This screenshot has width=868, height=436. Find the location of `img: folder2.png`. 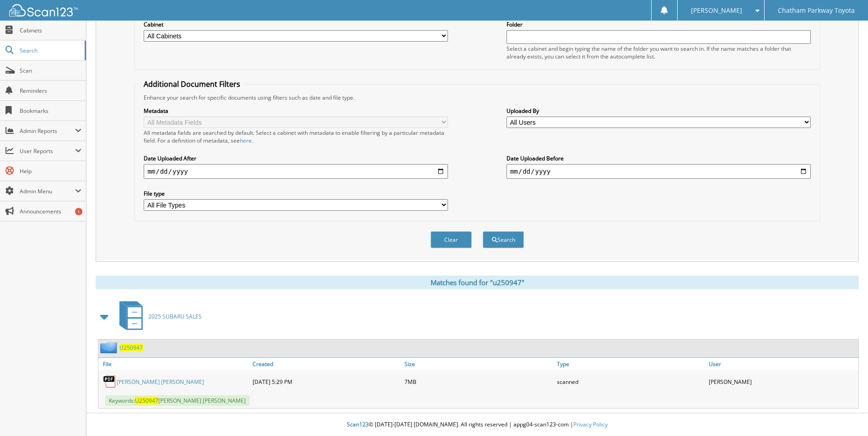

img: folder2.png is located at coordinates (109, 347).